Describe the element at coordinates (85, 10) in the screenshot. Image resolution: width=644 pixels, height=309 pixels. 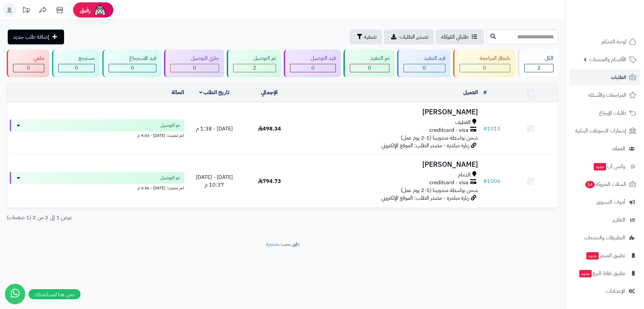
I see `span: رفيق` at that location.